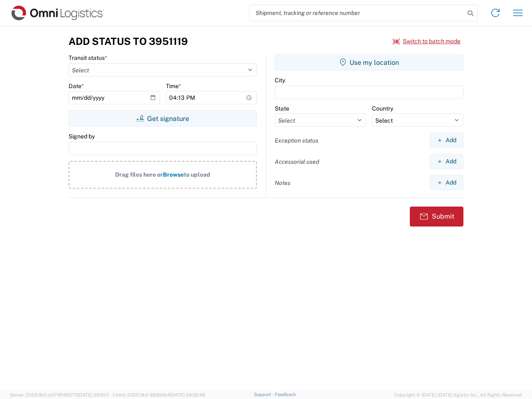 The image size is (532, 399). Describe the element at coordinates (426, 41) in the screenshot. I see `button: Switch to batch mode` at that location.